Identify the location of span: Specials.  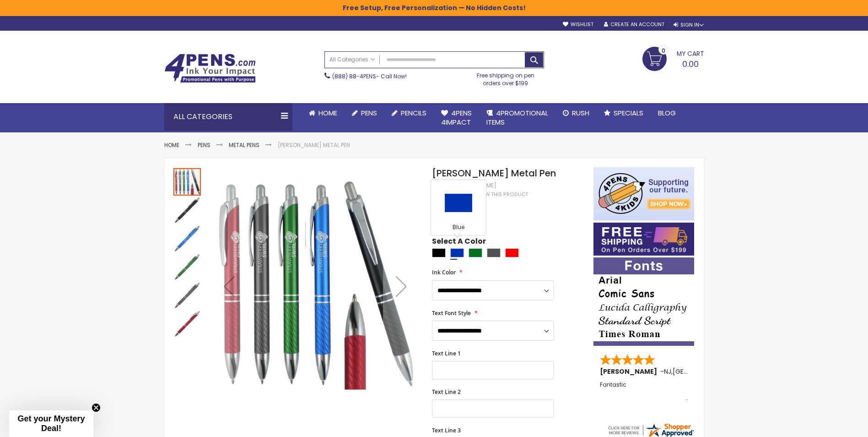
(628, 113).